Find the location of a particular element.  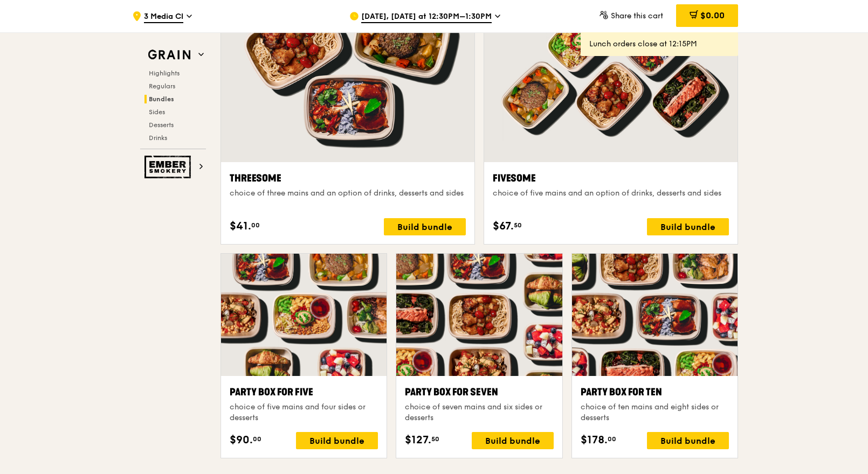

div: Threesome is located at coordinates (347, 179).